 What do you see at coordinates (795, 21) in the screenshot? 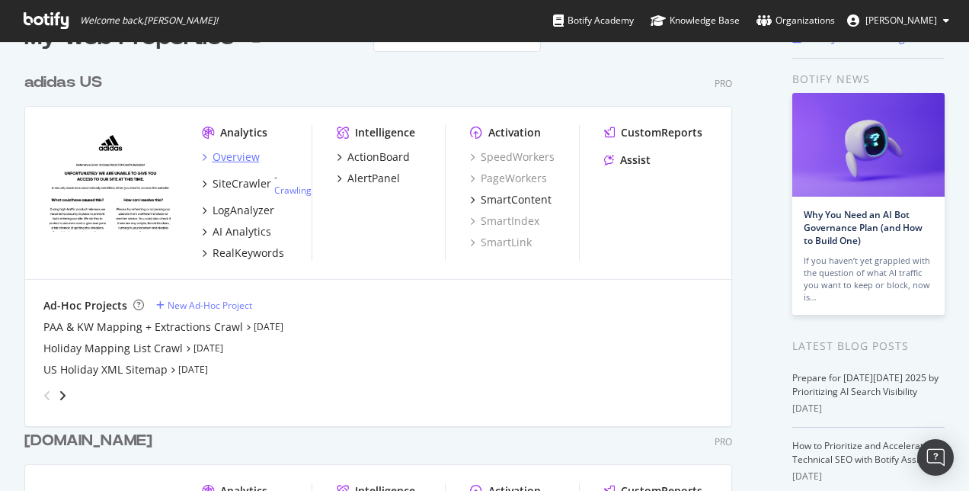
I see `div: Organizations` at bounding box center [795, 21].